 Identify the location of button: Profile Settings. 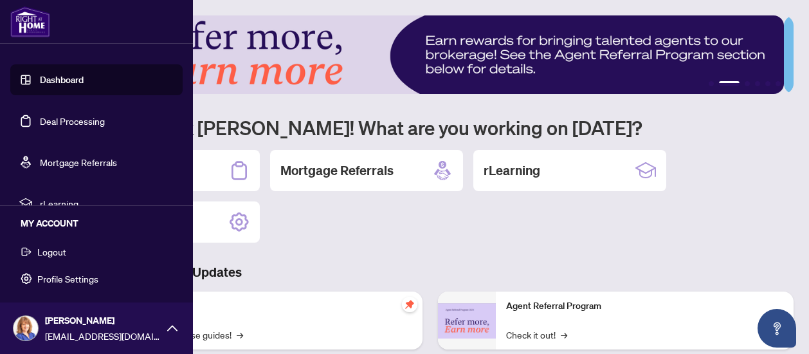
(96, 279).